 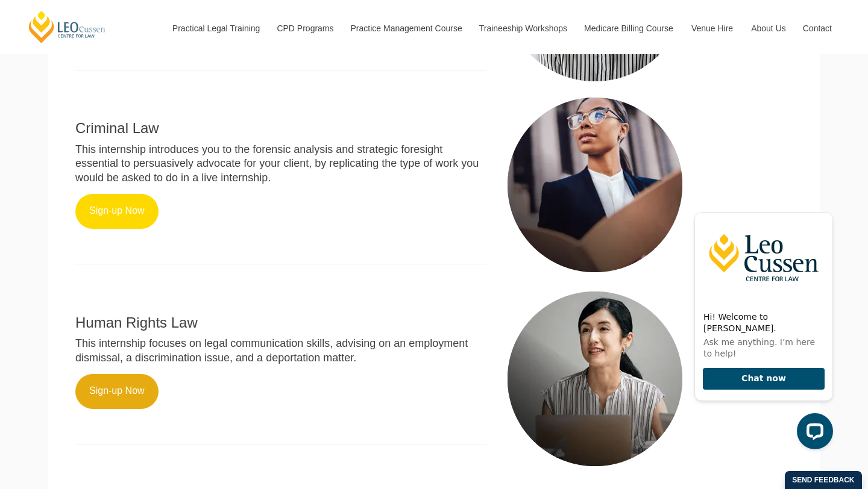 What do you see at coordinates (304, 28) in the screenshot?
I see `a: CPD Programs` at bounding box center [304, 28].